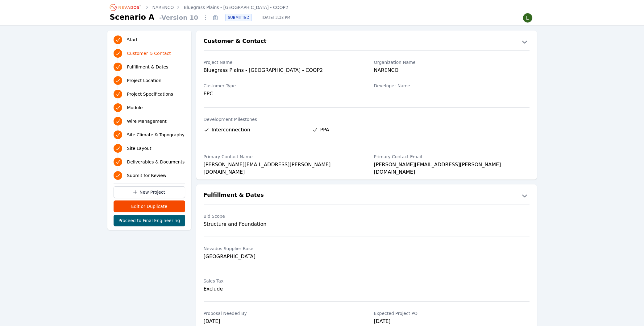 Image resolution: width=644 pixels, height=326 pixels. Describe the element at coordinates (133, 40) in the screenshot. I see `span: Start` at that location.